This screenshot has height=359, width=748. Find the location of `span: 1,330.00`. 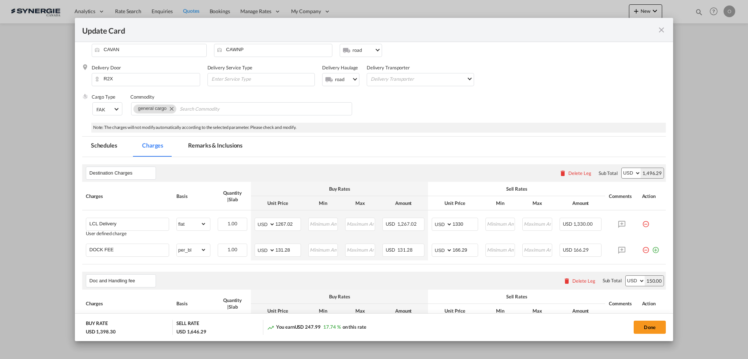

span: 1,330.00 is located at coordinates (583, 224).